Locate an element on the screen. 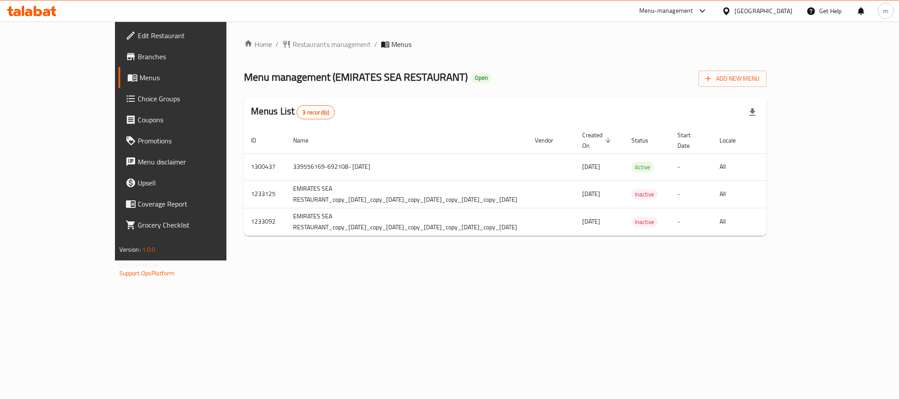 The image size is (899, 399). div: Menu-management is located at coordinates (666, 11).